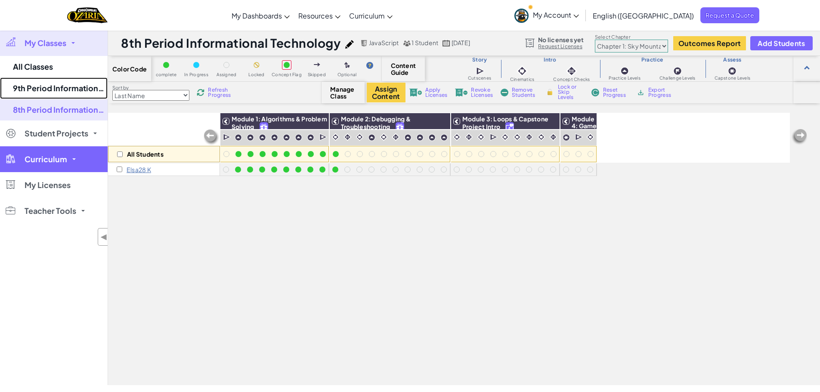 This screenshot has height=392, width=820. Describe the element at coordinates (226, 74) in the screenshot. I see `span: Assigned` at that location.